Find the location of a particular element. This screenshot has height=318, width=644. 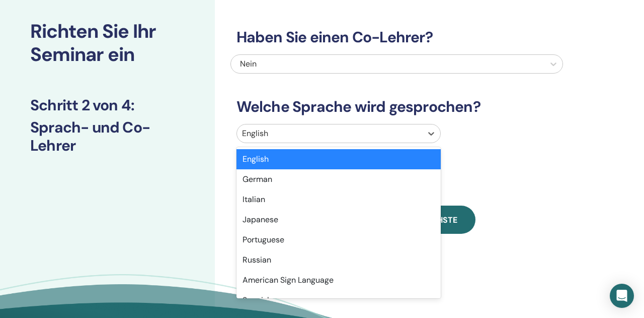

div: Spanish is located at coordinates (339, 300).